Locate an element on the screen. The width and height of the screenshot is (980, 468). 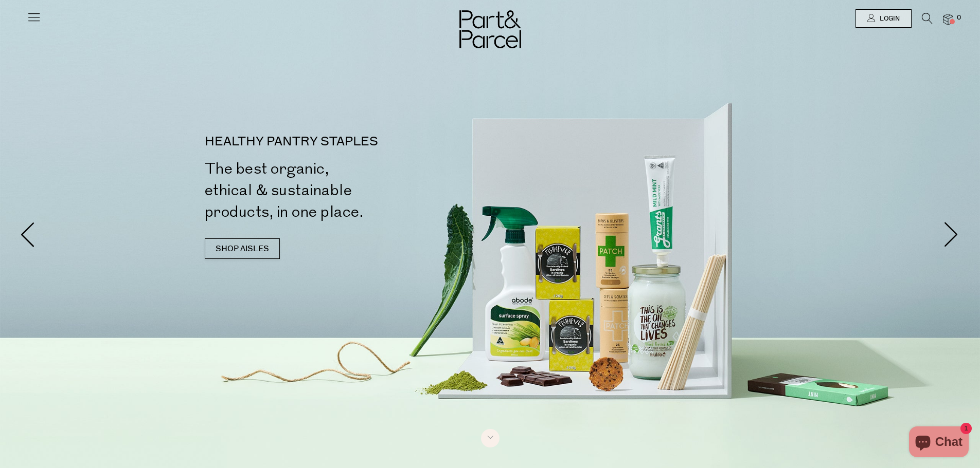
a: Login is located at coordinates (882, 19).